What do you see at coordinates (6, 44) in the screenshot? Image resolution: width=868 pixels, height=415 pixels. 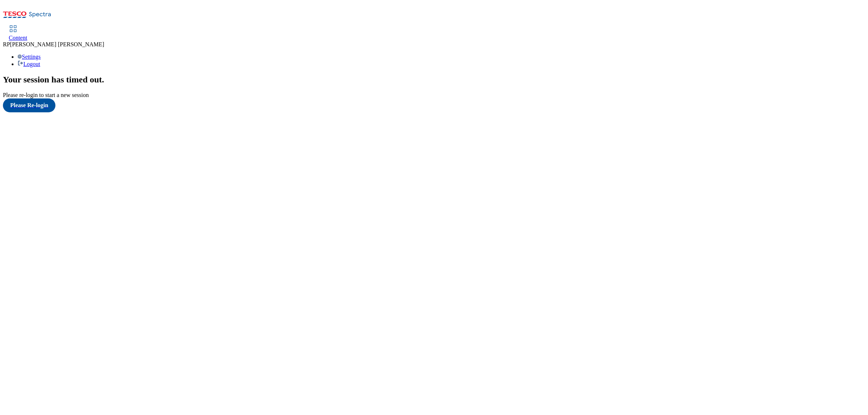 I see `span: RP` at bounding box center [6, 44].